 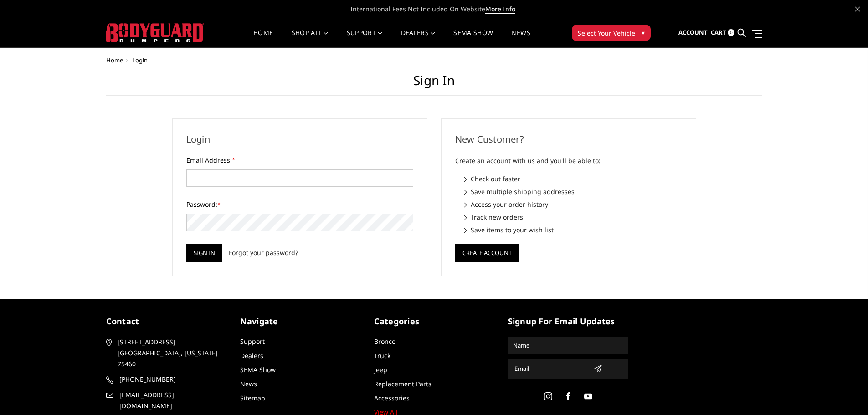 What do you see at coordinates (550, 368) in the screenshot?
I see `input: Email` at bounding box center [550, 368].